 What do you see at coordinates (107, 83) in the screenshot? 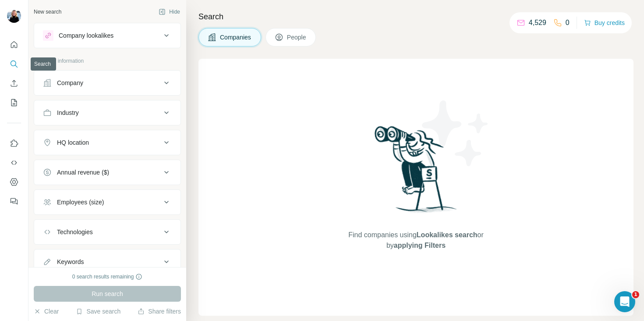
I see `button: Company` at bounding box center [107, 83].